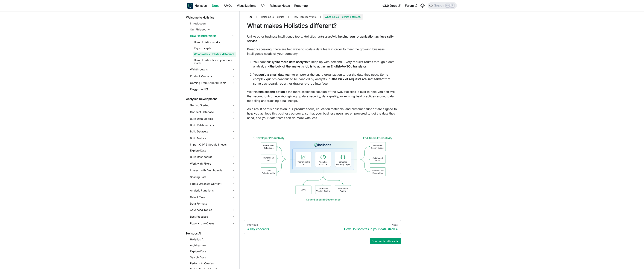 This screenshot has width=644, height=269. I want to click on h1: What makes Holistics different?, so click(322, 26).